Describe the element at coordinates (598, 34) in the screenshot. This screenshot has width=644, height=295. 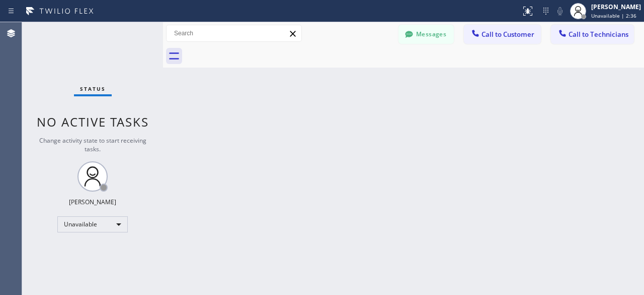
I see `span: Call to Technicians` at that location.